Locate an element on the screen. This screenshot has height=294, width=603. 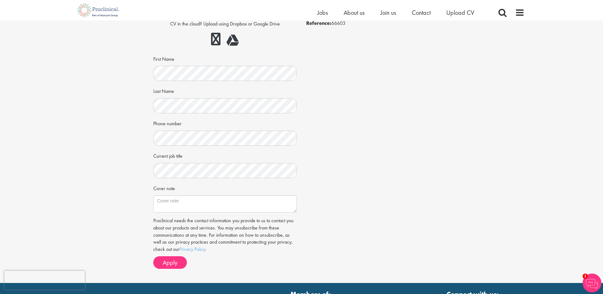
label: Cover note is located at coordinates (164, 187).